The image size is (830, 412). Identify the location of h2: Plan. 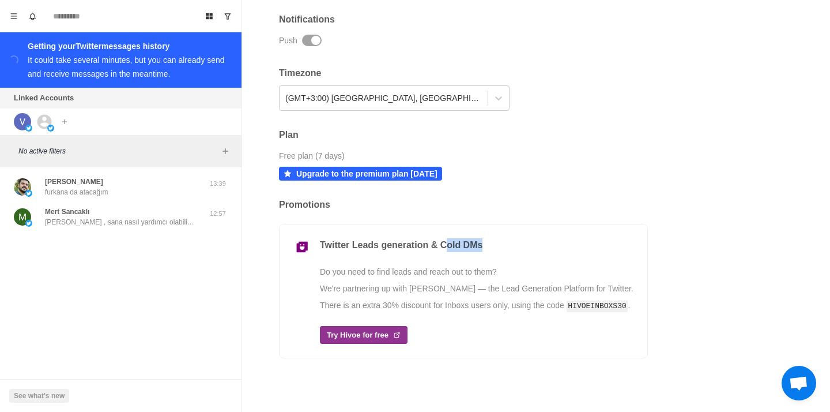
(289, 134).